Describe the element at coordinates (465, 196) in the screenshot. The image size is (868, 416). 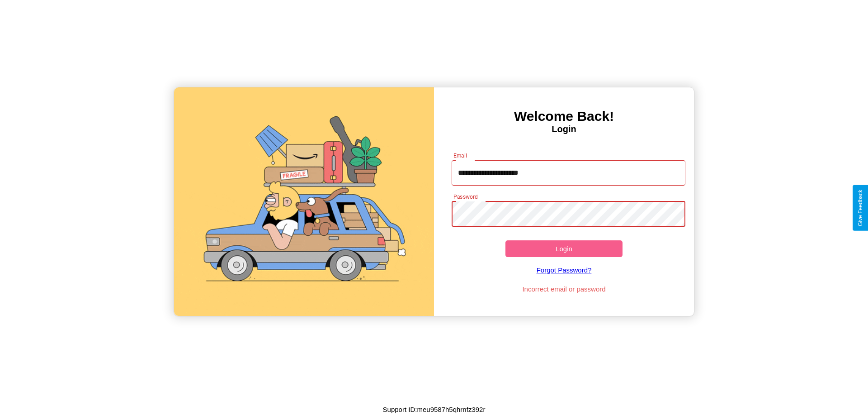
I see `label: Password` at that location.